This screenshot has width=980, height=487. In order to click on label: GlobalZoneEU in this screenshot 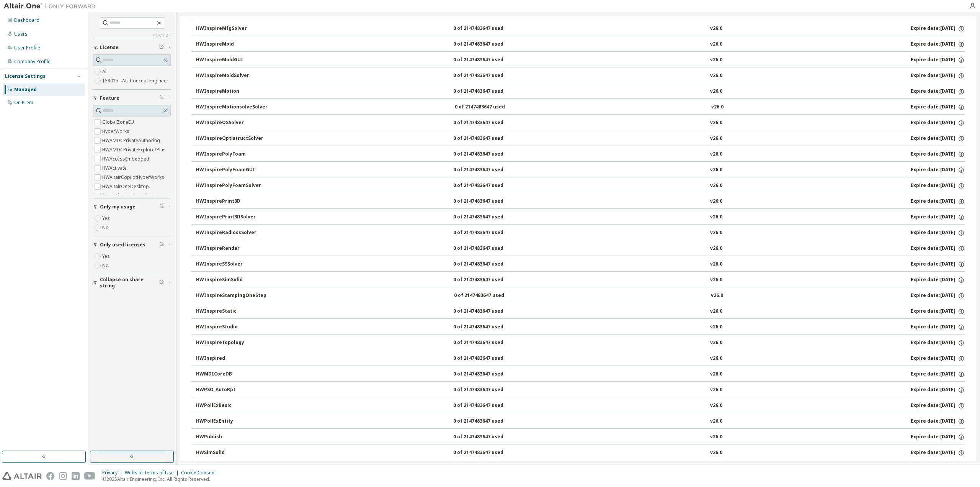, I will do `click(119, 122)`.